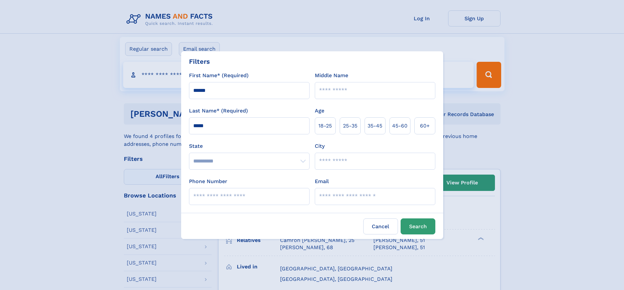 The width and height of the screenshot is (624, 290). Describe the element at coordinates (350, 126) in the screenshot. I see `span: 25‑35` at that location.